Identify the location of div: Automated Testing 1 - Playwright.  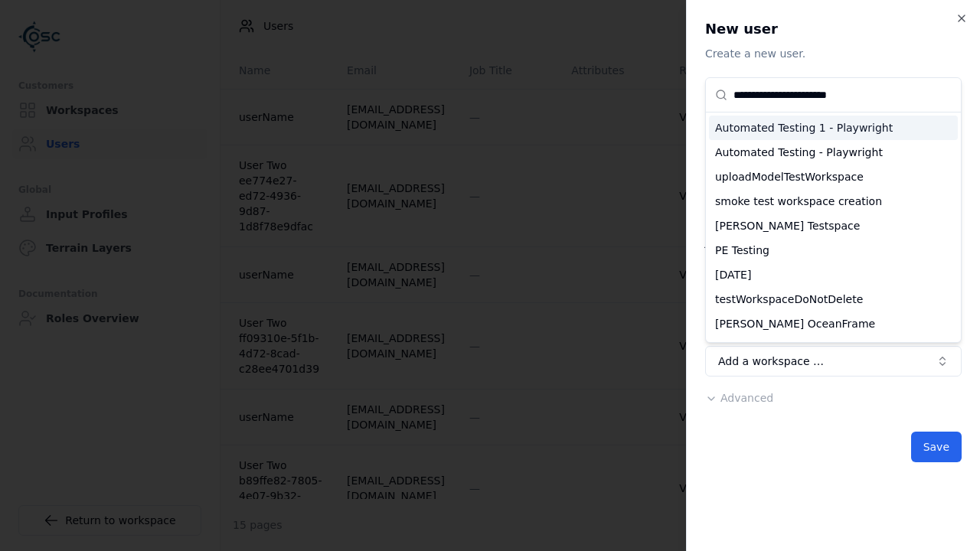
(832, 128).